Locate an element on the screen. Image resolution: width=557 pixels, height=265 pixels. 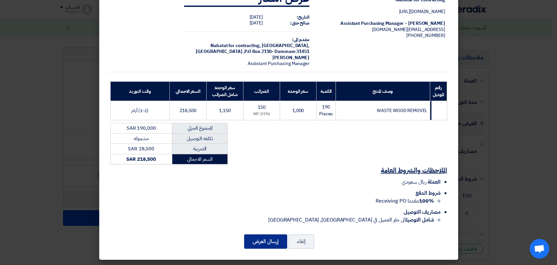
span: Nabatat for contracting, is located at coordinates (236, 45).